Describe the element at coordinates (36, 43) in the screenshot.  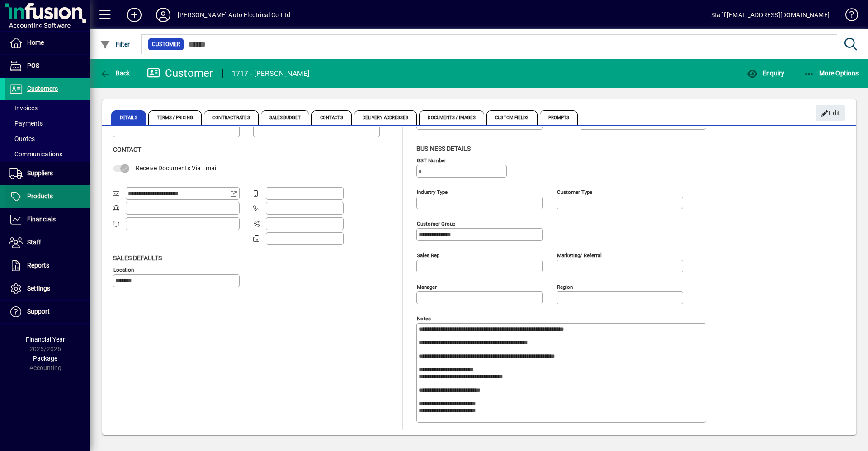
I see `span: Home` at that location.